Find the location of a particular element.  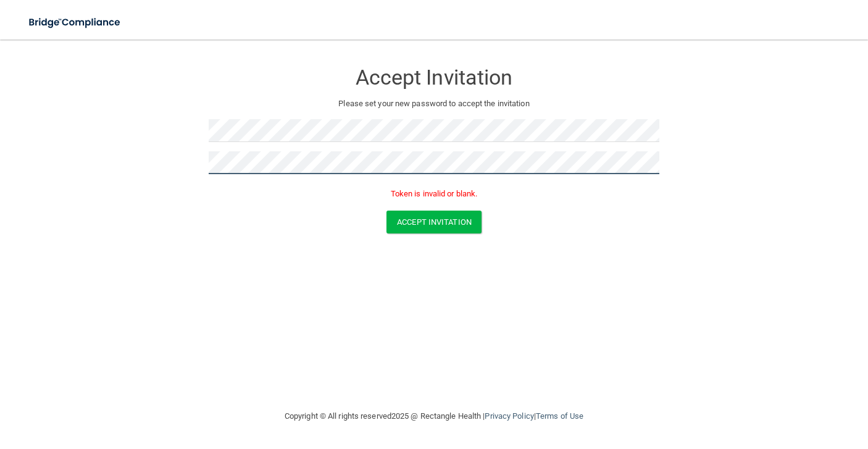

a: Terms of Use is located at coordinates (560, 416).